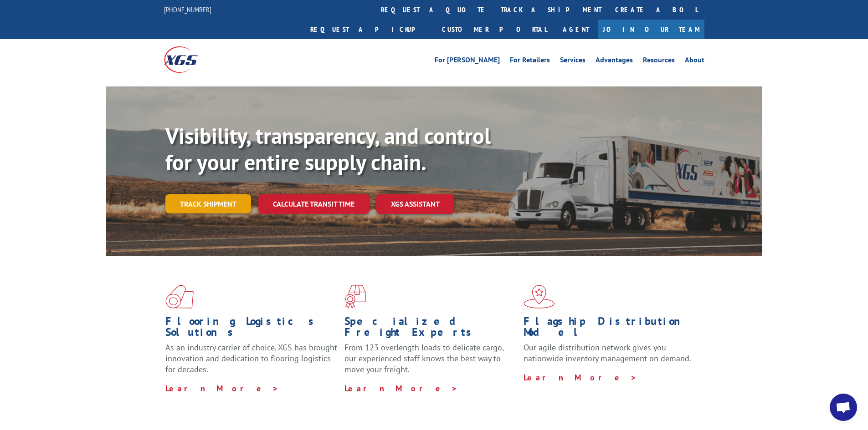  I want to click on a: About, so click(695, 61).